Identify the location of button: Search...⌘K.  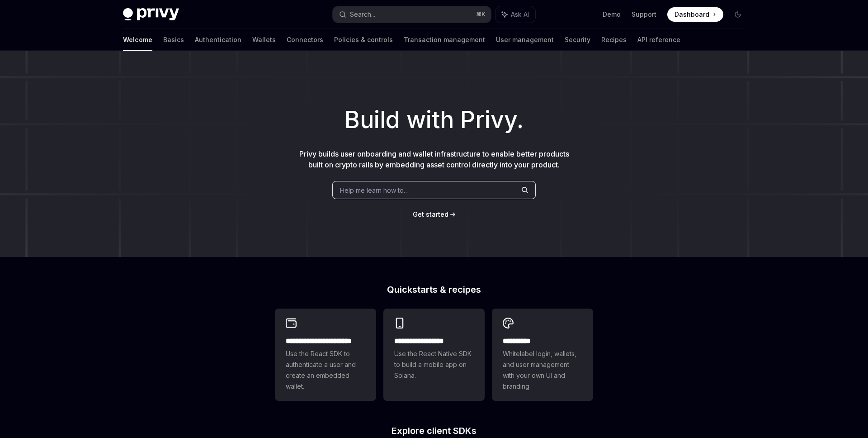
(411, 14).